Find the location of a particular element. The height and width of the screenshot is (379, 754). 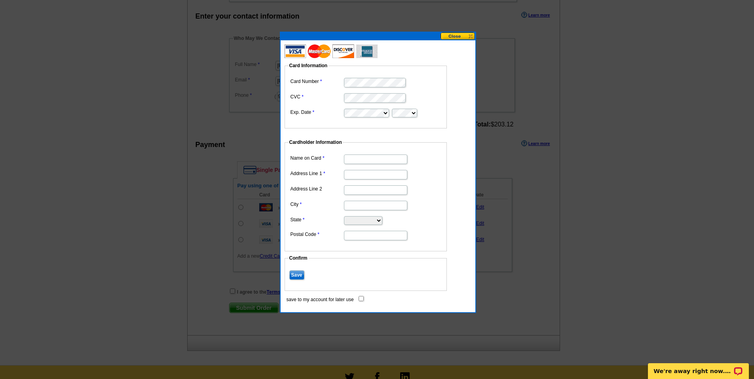

label: Address Line 1 is located at coordinates (317, 174).